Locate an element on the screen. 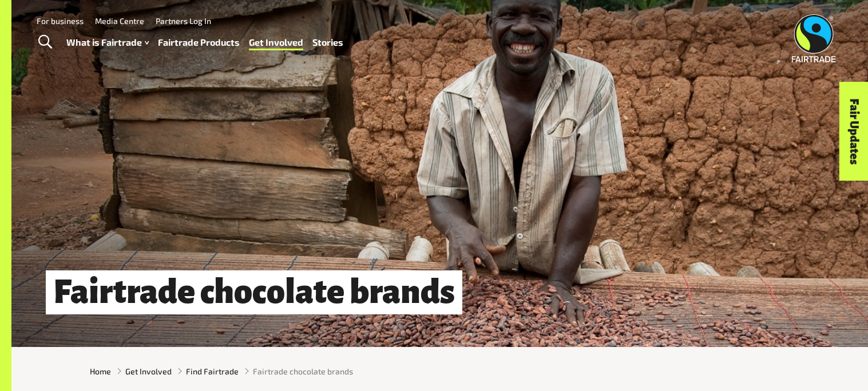  span: Home is located at coordinates (100, 371).